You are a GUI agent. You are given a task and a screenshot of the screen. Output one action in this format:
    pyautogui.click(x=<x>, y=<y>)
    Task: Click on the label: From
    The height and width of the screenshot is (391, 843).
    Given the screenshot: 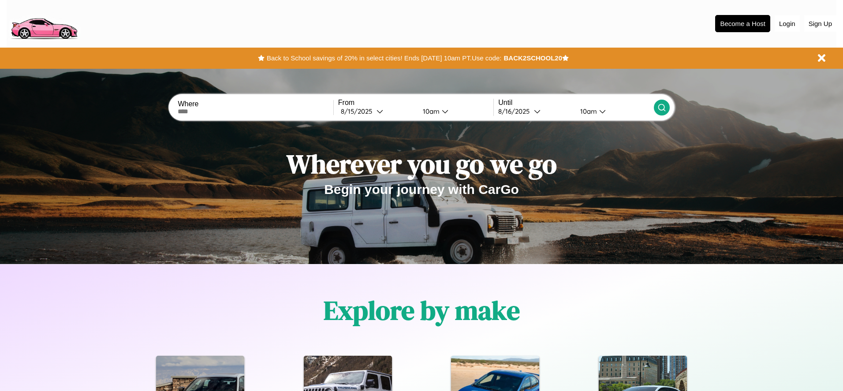 What is the action you would take?
    pyautogui.click(x=416, y=103)
    